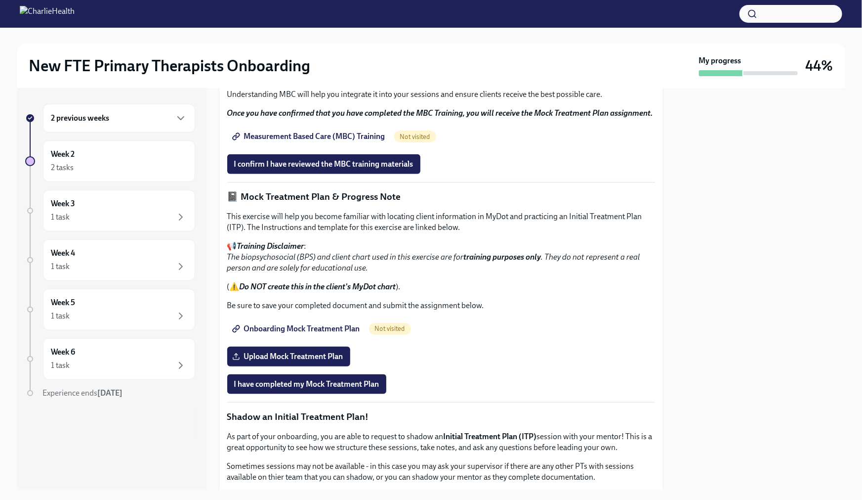 The height and width of the screenshot is (500, 862). I want to click on h6: Week 2, so click(63, 154).